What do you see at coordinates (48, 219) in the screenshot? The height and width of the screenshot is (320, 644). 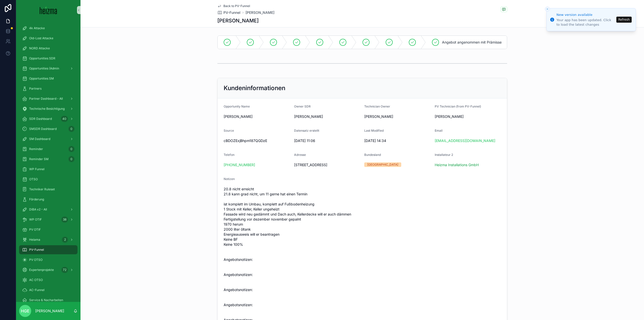 I see `a: WP OTIF38` at bounding box center [48, 219].